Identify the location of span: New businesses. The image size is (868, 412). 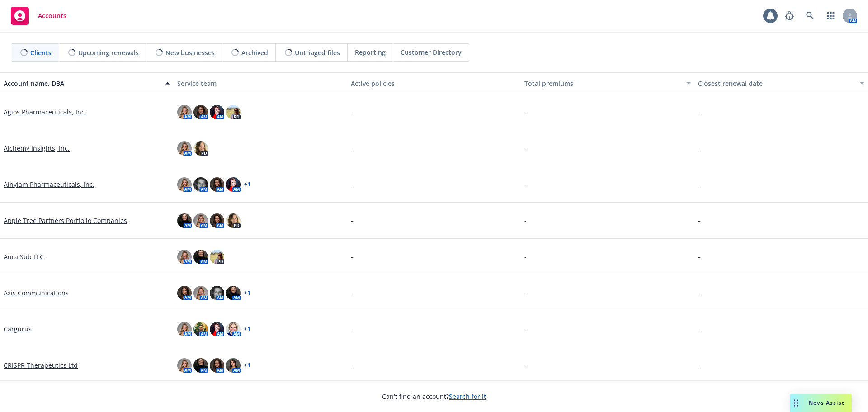
(190, 52).